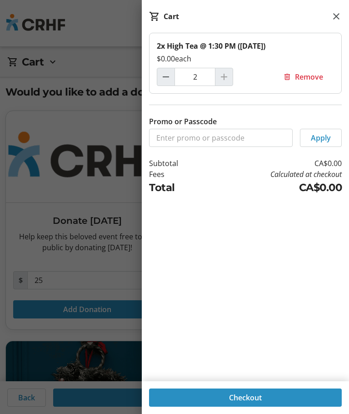 Image resolution: width=349 pixels, height=414 pixels. I want to click on td: Subtotal, so click(177, 163).